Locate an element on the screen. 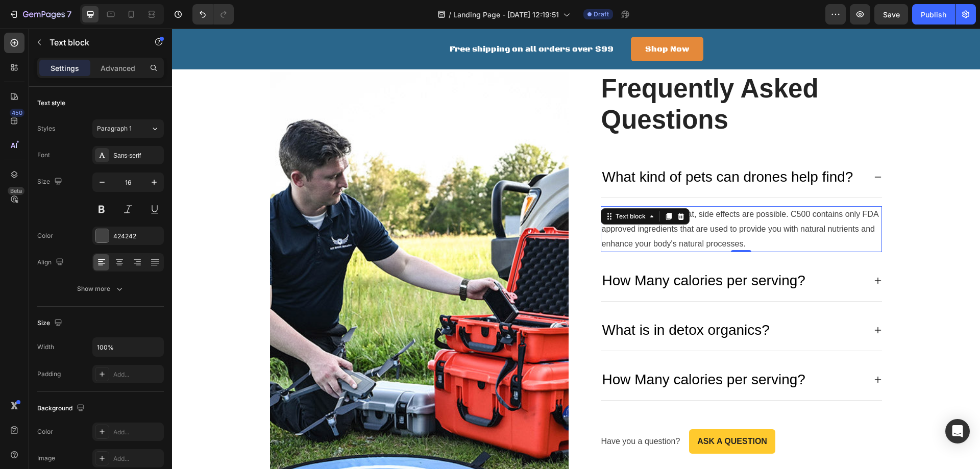 The width and height of the screenshot is (980, 469). a: Ask a question is located at coordinates (560, 413).